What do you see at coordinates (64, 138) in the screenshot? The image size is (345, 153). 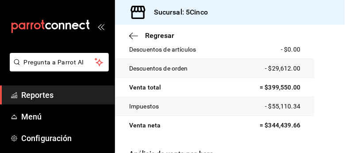 I see `span: Configuración` at bounding box center [64, 138].